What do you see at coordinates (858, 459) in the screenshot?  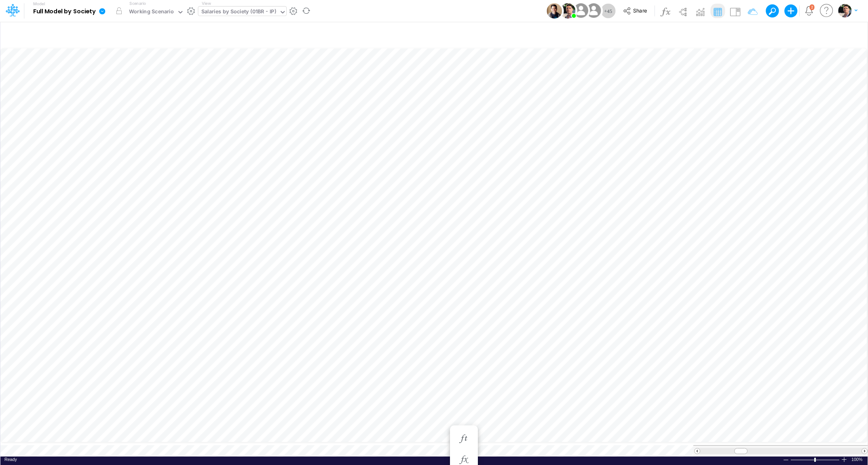 I see `span: 100%` at bounding box center [858, 459].